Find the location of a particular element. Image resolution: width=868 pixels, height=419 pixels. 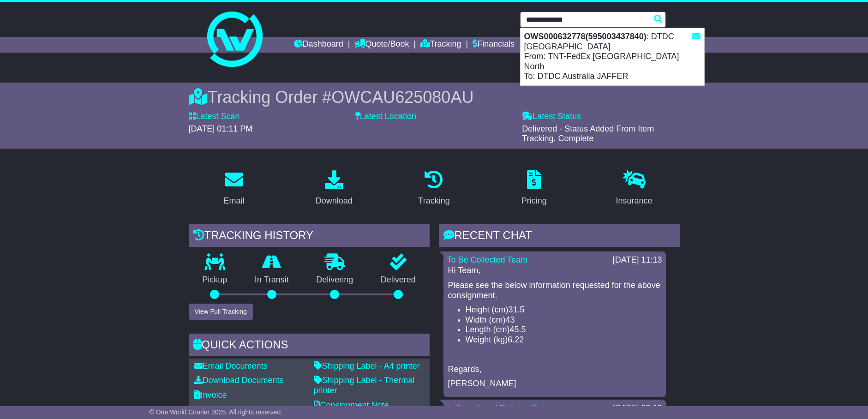

a: Invoice is located at coordinates (210, 395).